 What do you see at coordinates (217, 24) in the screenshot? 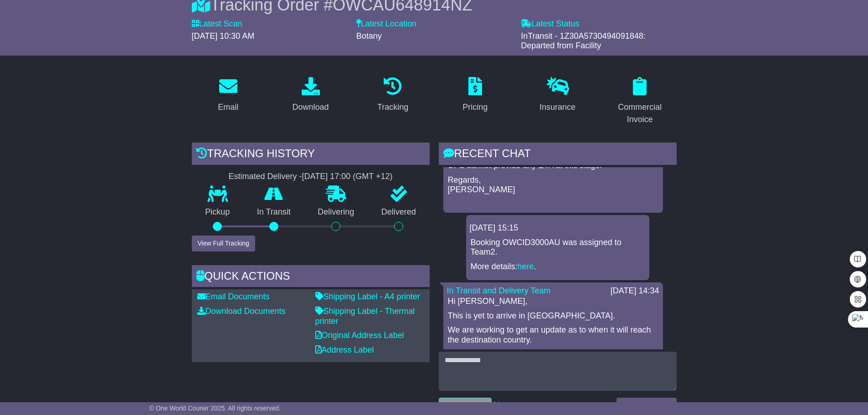
I see `label: Latest Scan` at bounding box center [217, 24].